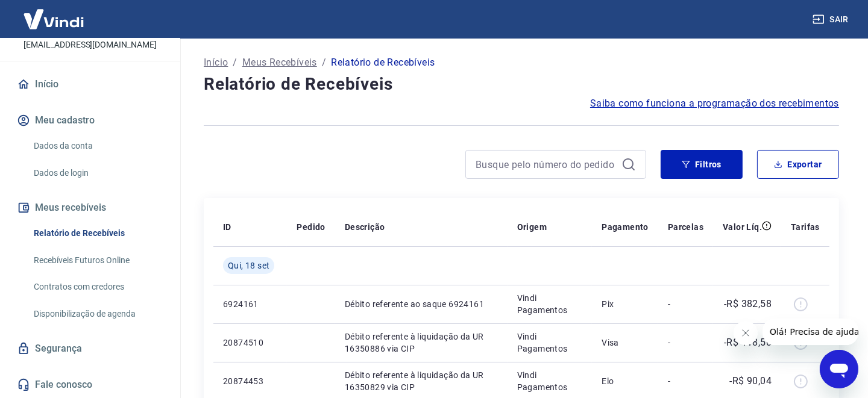 This screenshot has width=868, height=398. Describe the element at coordinates (250, 304) in the screenshot. I see `p: 6924161` at that location.